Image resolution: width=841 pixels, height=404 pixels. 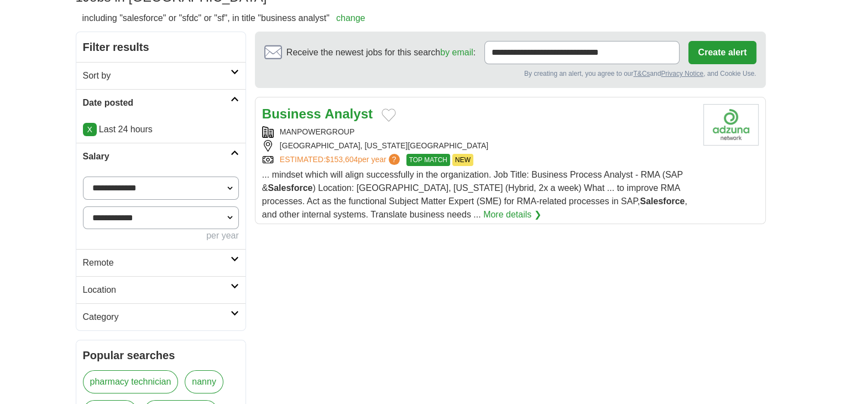 What do you see at coordinates (479, 132) in the screenshot?
I see `div: MANPOWERGROUP` at bounding box center [479, 132].